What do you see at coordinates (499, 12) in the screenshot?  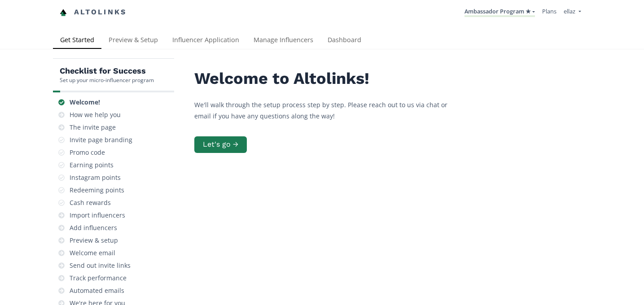 I see `a: Ambassador Program ★` at bounding box center [499, 12].